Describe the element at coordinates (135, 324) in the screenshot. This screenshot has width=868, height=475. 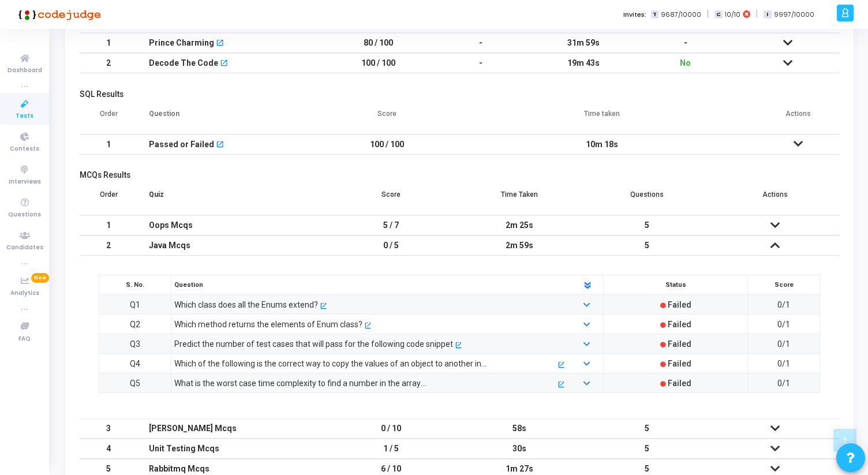
I see `td: Q2` at that location.